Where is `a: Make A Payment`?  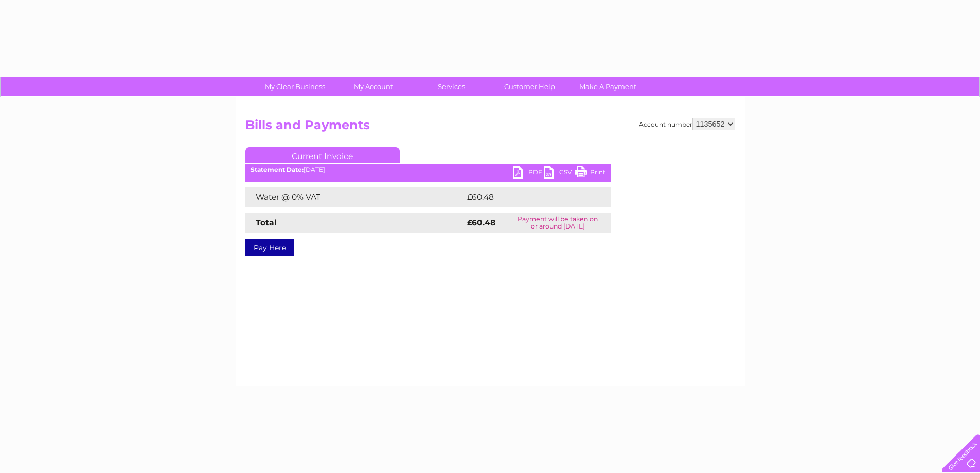
a: Make A Payment is located at coordinates (608, 87).